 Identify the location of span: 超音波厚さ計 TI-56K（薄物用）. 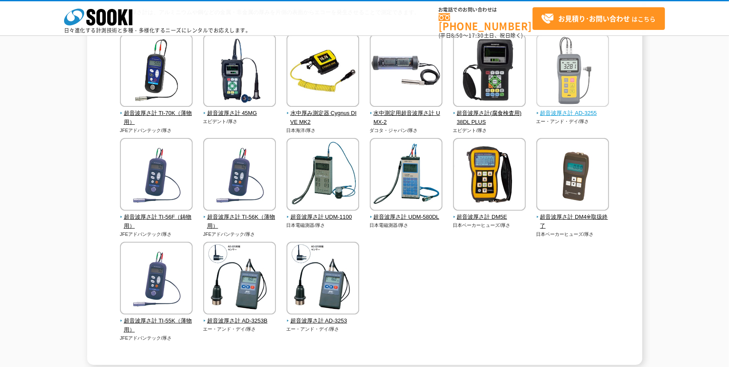
(239, 222).